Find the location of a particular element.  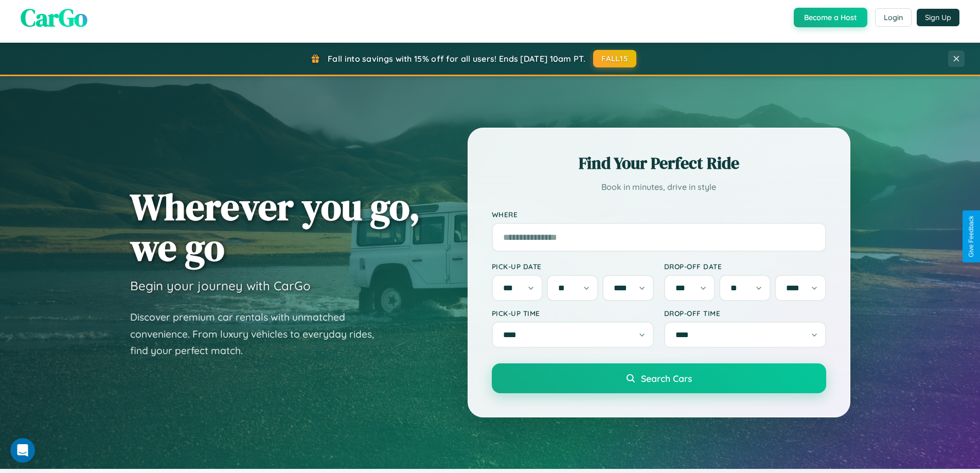

button: Search Cars is located at coordinates (659, 378).